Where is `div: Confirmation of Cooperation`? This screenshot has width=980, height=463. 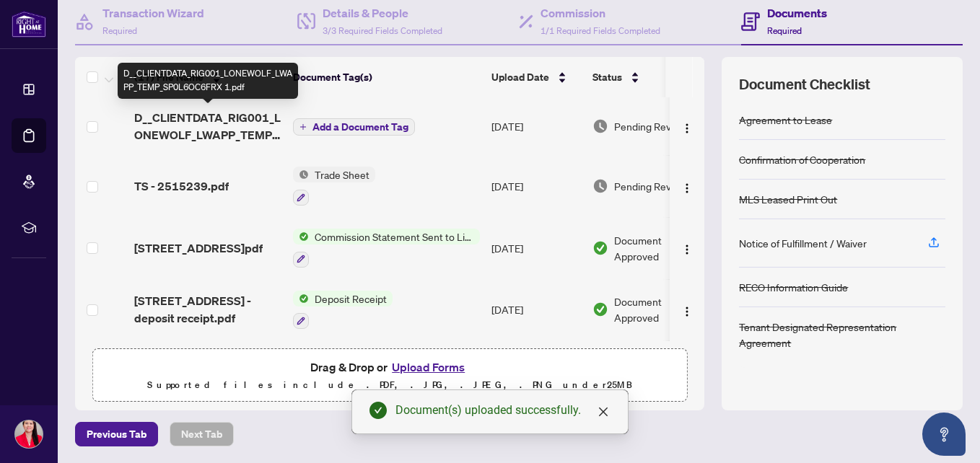 div: Confirmation of Cooperation is located at coordinates (801, 159).